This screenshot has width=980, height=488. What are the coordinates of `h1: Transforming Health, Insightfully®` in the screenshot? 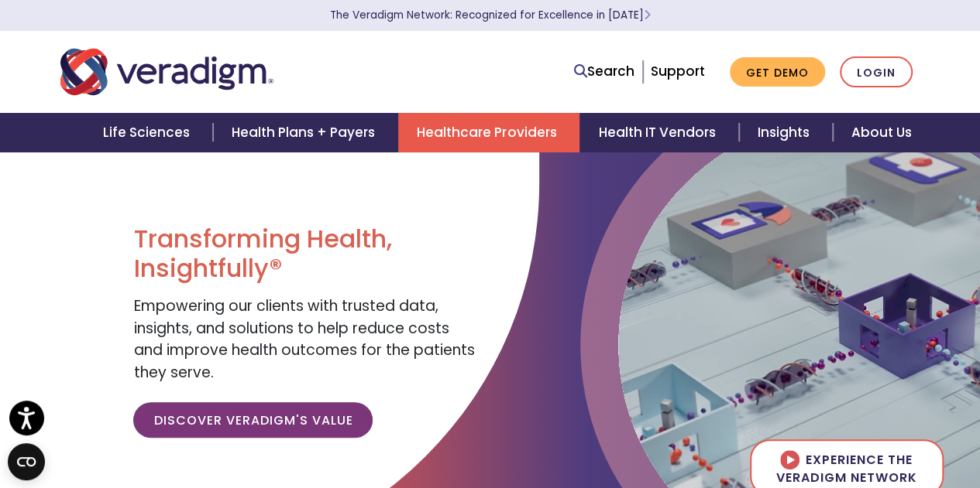 It's located at (305, 254).